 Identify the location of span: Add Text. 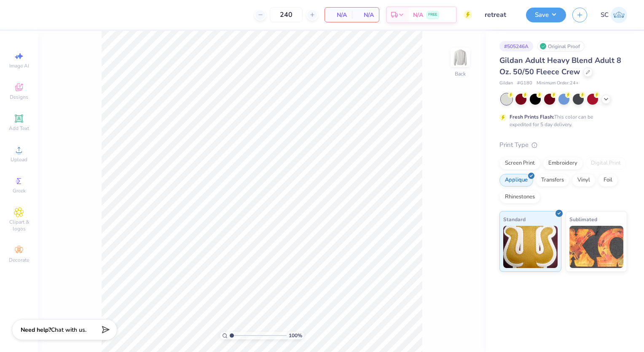
(19, 128).